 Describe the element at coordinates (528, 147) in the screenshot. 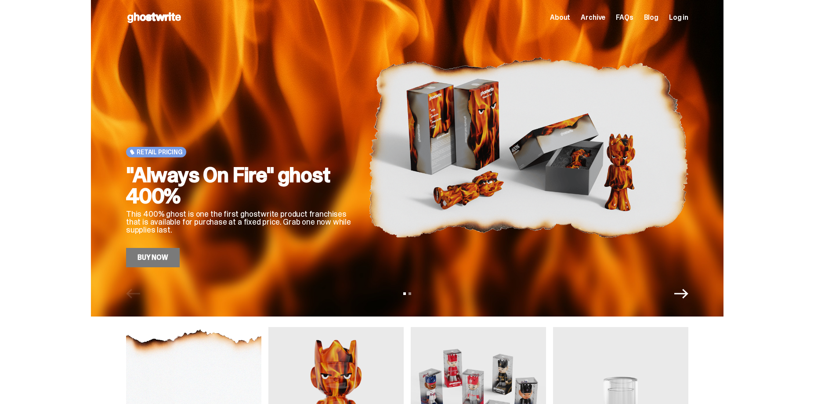

I see `img: "Always On Fire" ghost 400%` at that location.